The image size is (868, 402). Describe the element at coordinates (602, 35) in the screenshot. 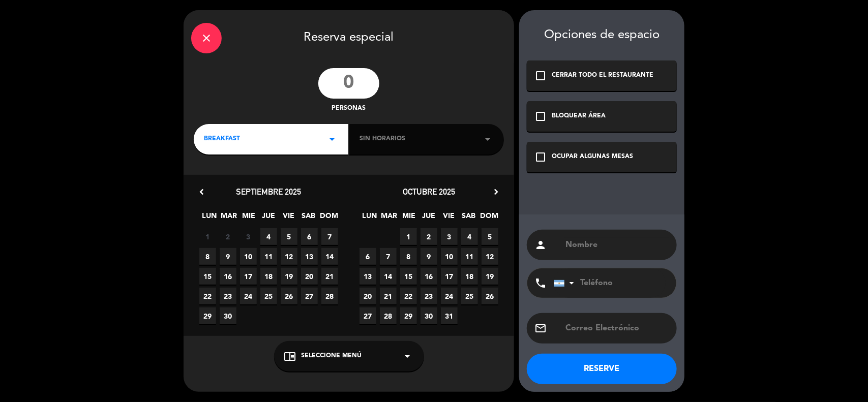

I see `div: Opciones de espacio` at that location.